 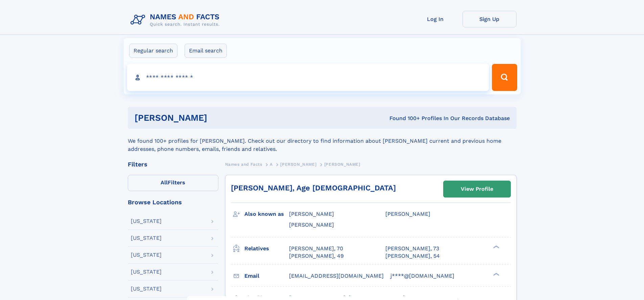 I want to click on label: Email search, so click(x=206, y=51).